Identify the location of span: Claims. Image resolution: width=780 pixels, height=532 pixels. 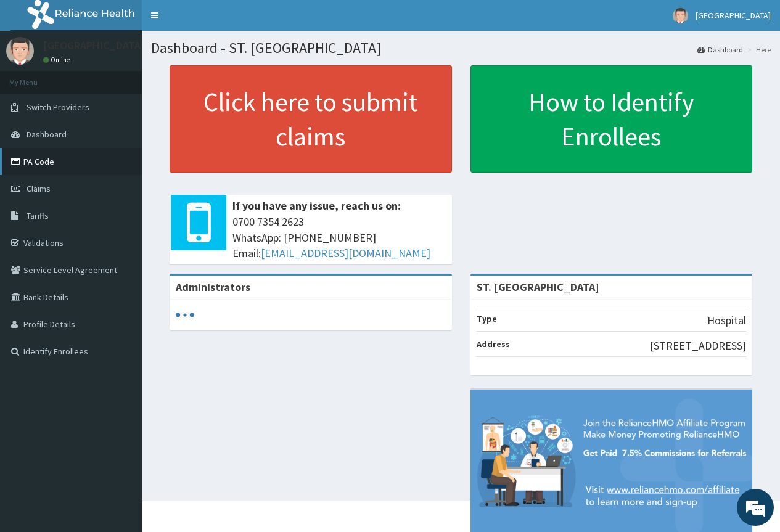
(38, 188).